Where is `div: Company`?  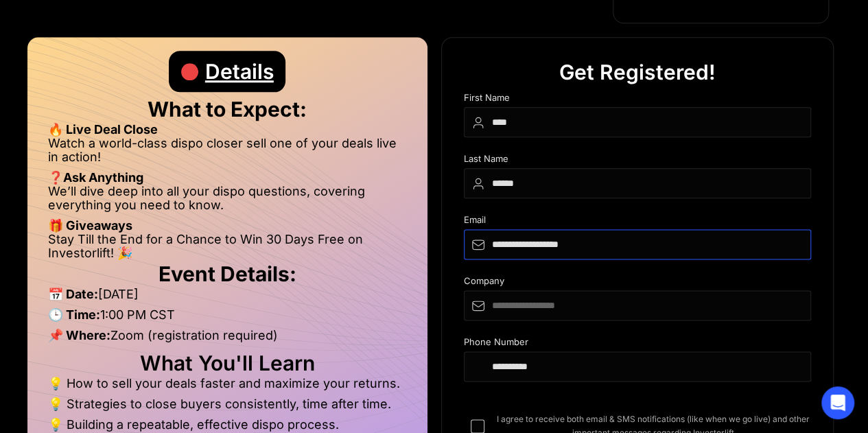
div: Company is located at coordinates (637, 283).